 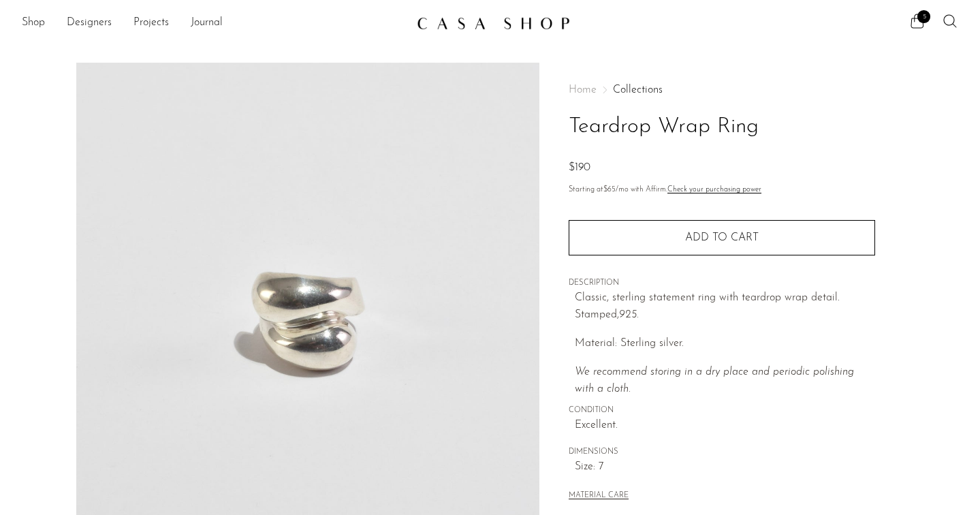 I want to click on a: Shop, so click(x=33, y=23).